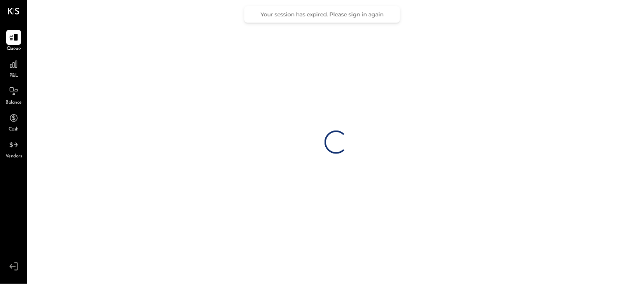 Image resolution: width=644 pixels, height=284 pixels. I want to click on a: P&L, so click(14, 68).